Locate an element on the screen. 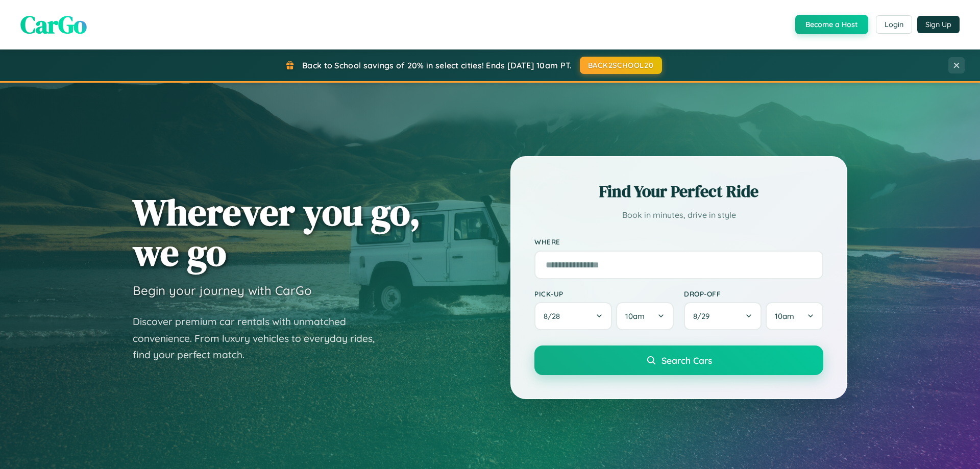 This screenshot has height=469, width=980. h2: Find Your Perfect Ride is located at coordinates (679, 192).